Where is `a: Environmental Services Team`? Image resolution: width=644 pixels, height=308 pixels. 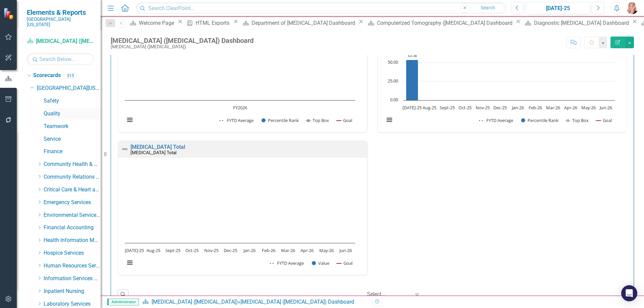
a: Environmental Services Team is located at coordinates (72, 216).